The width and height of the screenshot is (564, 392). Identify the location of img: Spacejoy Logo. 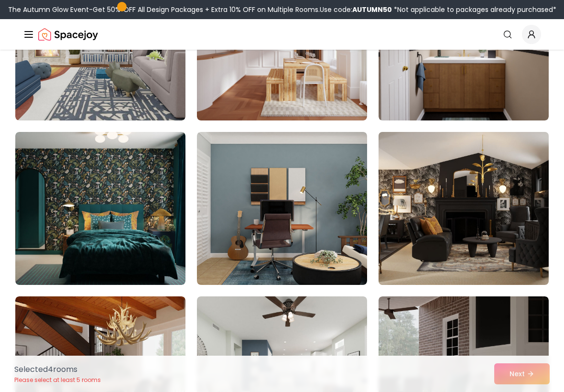
(68, 34).